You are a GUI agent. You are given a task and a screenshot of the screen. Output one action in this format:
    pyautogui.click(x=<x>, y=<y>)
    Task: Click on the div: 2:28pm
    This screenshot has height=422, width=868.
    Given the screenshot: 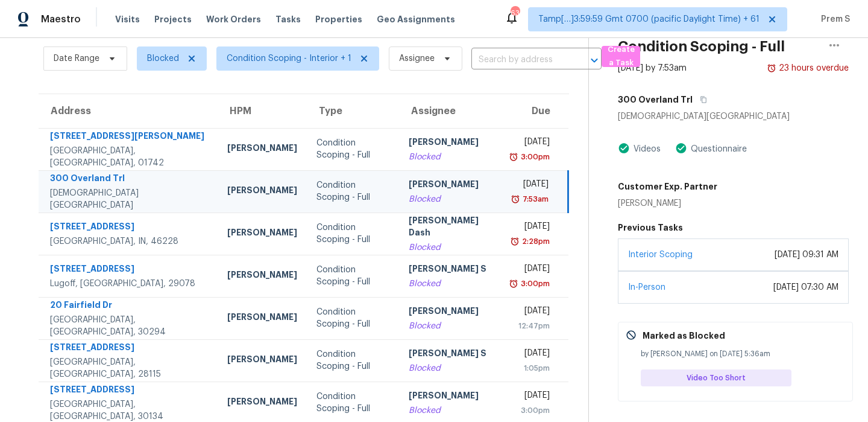 What is the action you would take?
    pyautogui.click(x=534, y=241)
    